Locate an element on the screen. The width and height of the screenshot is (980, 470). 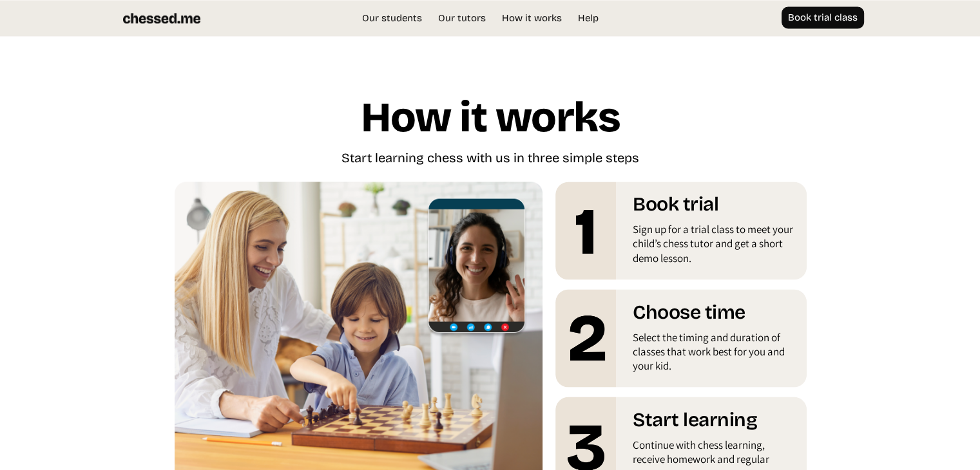
h1: Book trial is located at coordinates (714, 208).